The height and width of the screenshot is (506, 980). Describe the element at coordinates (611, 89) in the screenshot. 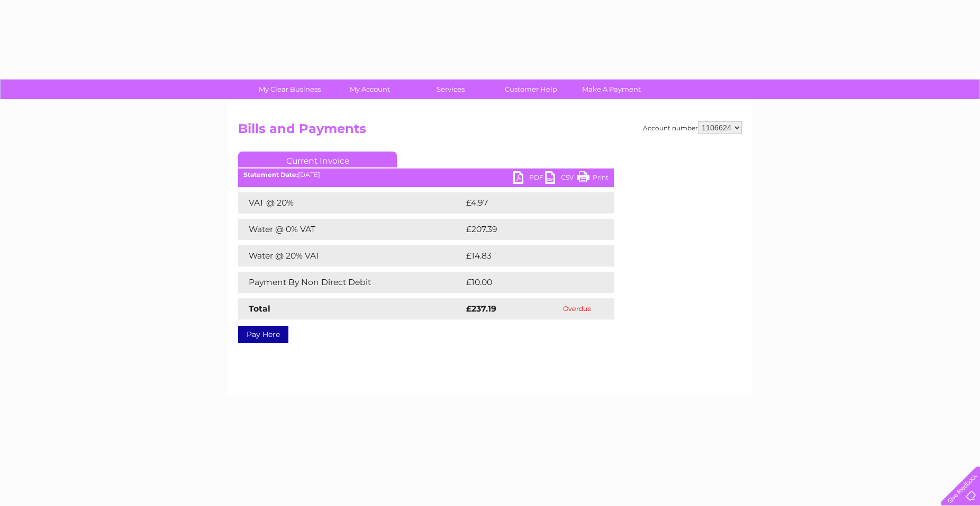

I see `a: Make A Payment` at that location.